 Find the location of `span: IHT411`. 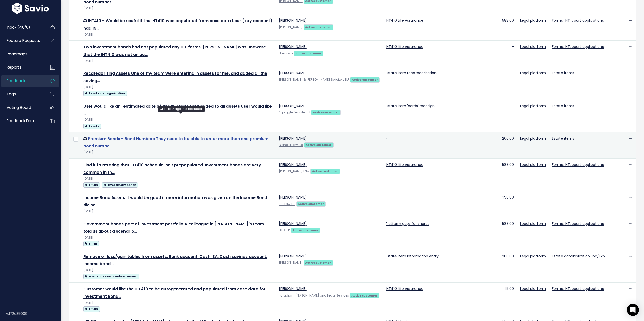

span: IHT411 is located at coordinates (91, 244).